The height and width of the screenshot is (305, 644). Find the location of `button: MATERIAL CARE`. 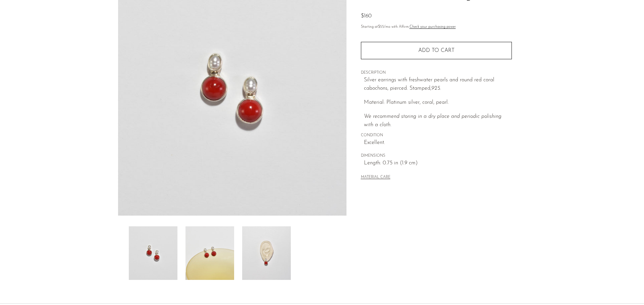

button: MATERIAL CARE is located at coordinates (376, 178).